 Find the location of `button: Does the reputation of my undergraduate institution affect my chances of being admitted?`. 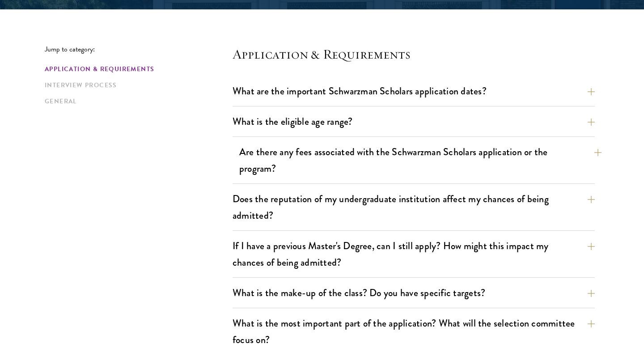

button: Does the reputation of my undergraduate institution affect my chances of being admitted? is located at coordinates (414, 207).